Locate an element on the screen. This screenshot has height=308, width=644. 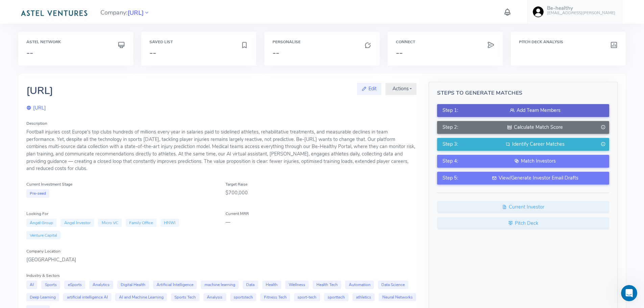
label: Company Location is located at coordinates (43, 251).